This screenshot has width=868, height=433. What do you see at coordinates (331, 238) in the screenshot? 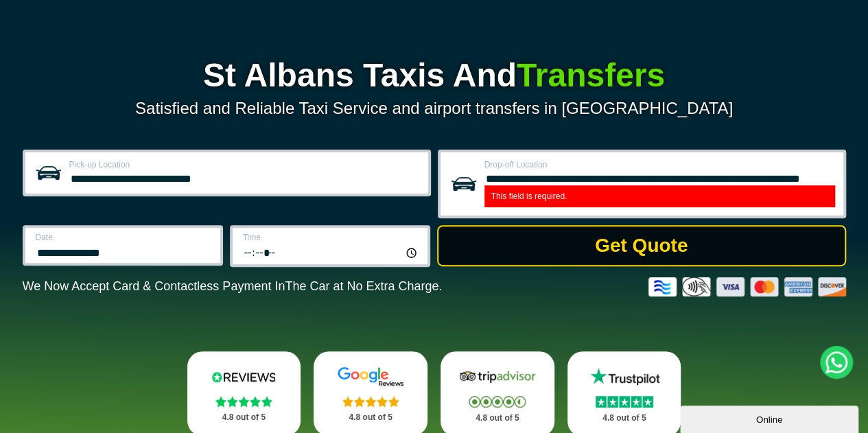
I see `label: Time` at bounding box center [331, 238].